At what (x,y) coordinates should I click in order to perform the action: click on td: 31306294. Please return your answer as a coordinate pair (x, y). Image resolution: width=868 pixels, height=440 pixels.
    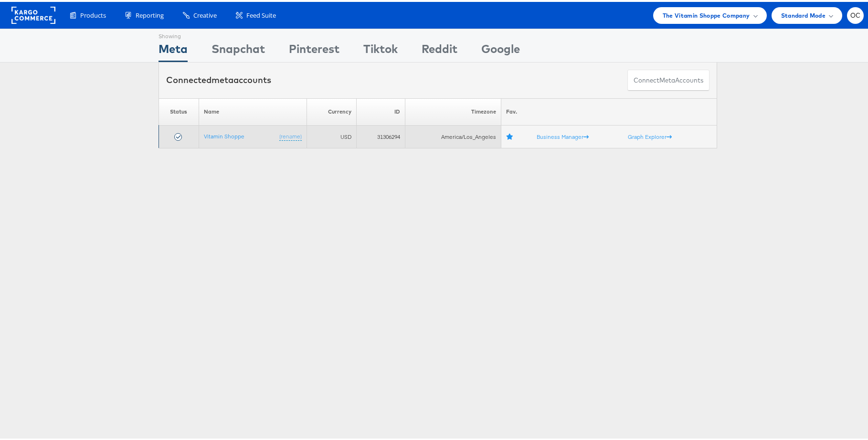
    Looking at the image, I should click on (381, 135).